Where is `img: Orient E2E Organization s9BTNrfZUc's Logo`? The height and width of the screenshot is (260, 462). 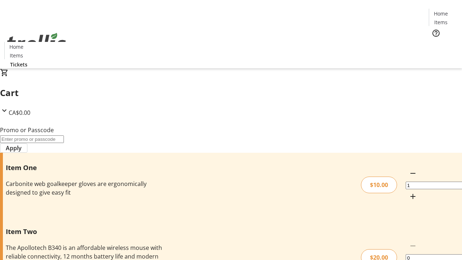 img: Orient E2E Organization s9BTNrfZUc's Logo is located at coordinates (36, 43).